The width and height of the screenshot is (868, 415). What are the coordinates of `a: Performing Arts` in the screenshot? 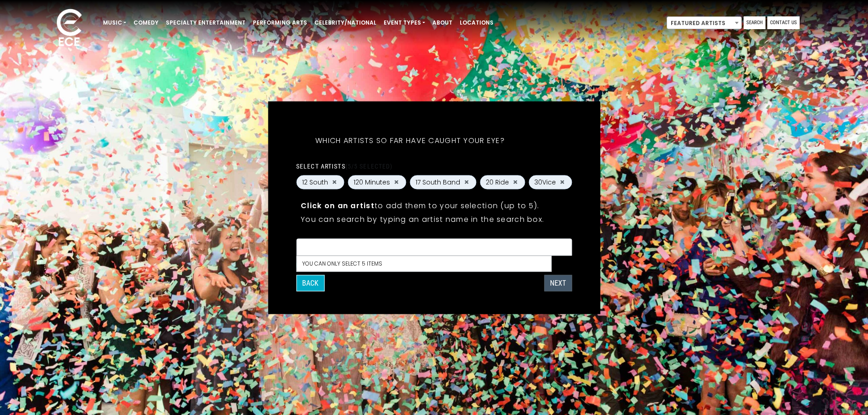 It's located at (279, 23).